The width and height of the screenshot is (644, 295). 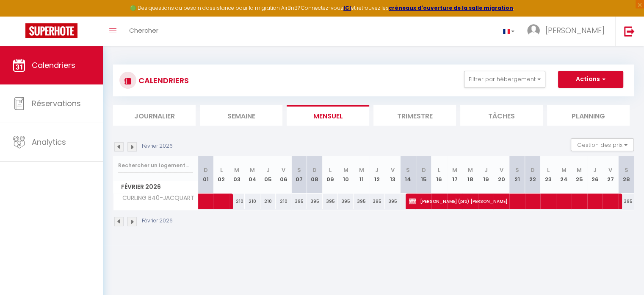 What do you see at coordinates (57, 103) in the screenshot?
I see `span: Réservations` at bounding box center [57, 103].